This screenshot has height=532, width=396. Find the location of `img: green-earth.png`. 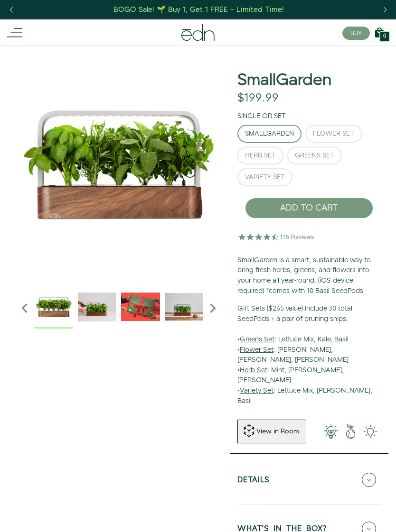

img: green-earth.png is located at coordinates (350, 431).